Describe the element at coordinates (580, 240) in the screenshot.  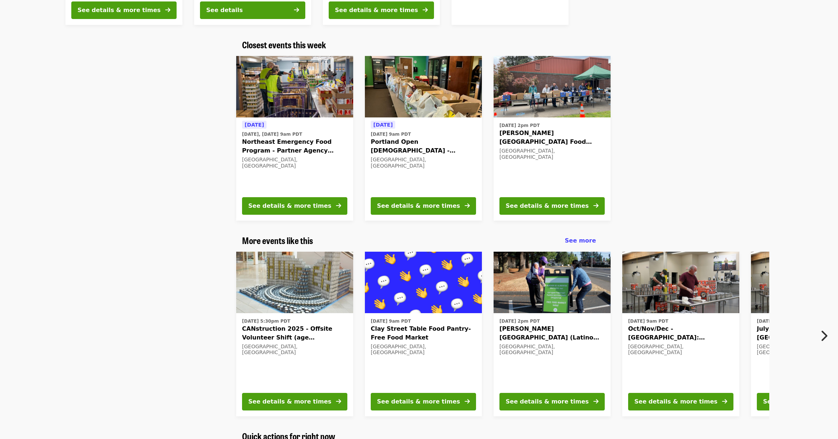
I see `span: See more` at that location.